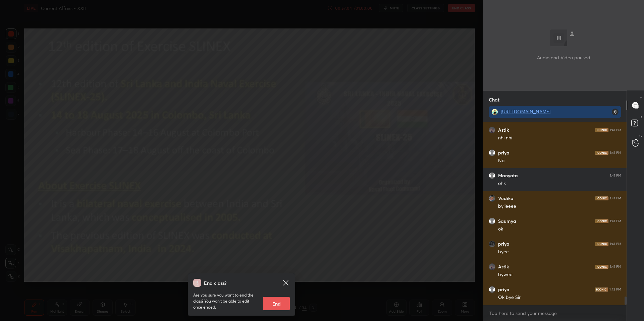 The image size is (644, 321). What do you see at coordinates (277, 304) in the screenshot?
I see `button: End` at bounding box center [277, 304].